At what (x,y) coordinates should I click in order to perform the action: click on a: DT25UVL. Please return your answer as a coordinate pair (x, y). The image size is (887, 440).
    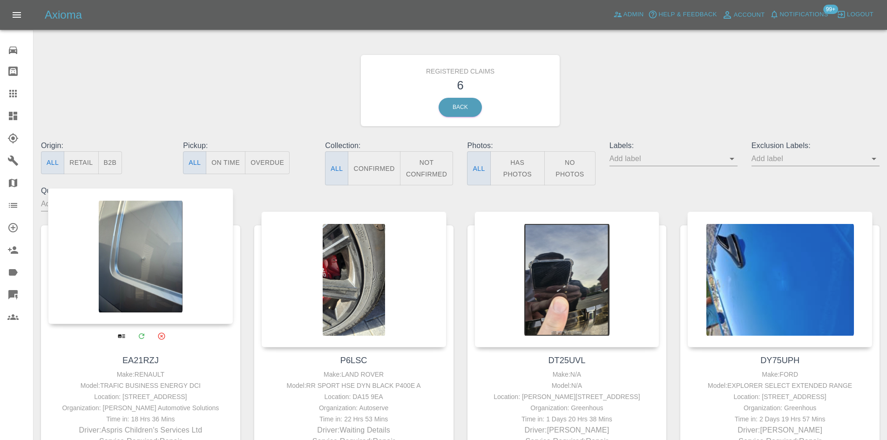
    Looking at the image, I should click on (566, 360).